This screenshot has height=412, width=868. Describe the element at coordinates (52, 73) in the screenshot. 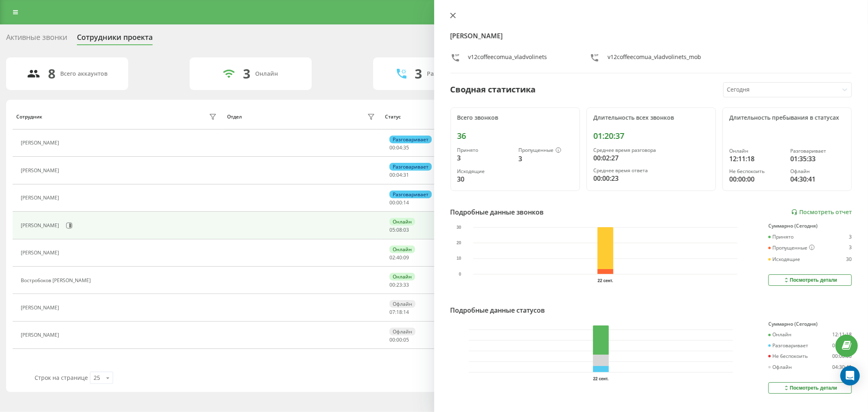

I see `div: 8` at that location.